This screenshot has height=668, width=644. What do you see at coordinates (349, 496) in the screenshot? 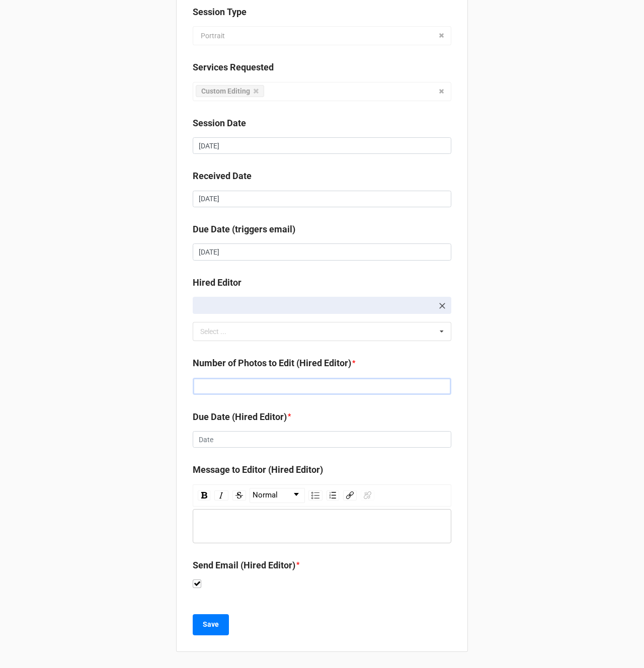
I see `div: Link` at bounding box center [349, 496].